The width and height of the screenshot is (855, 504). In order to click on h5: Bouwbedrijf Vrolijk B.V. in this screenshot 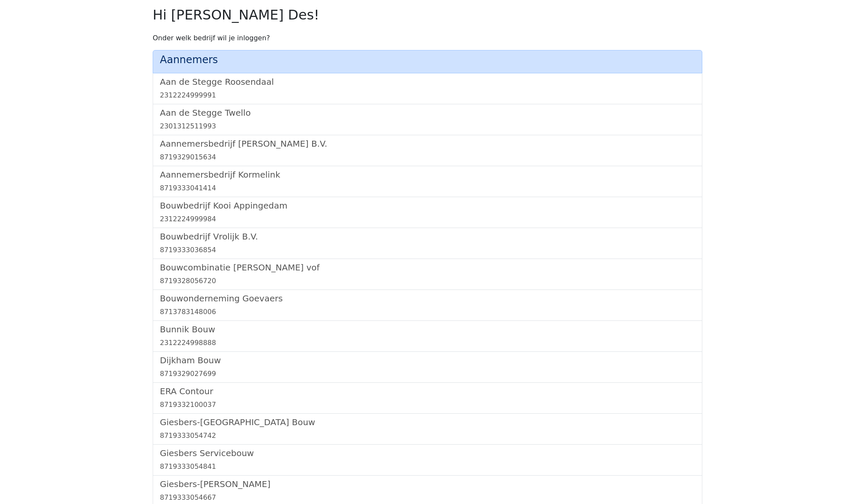, I will do `click(427, 236)`.